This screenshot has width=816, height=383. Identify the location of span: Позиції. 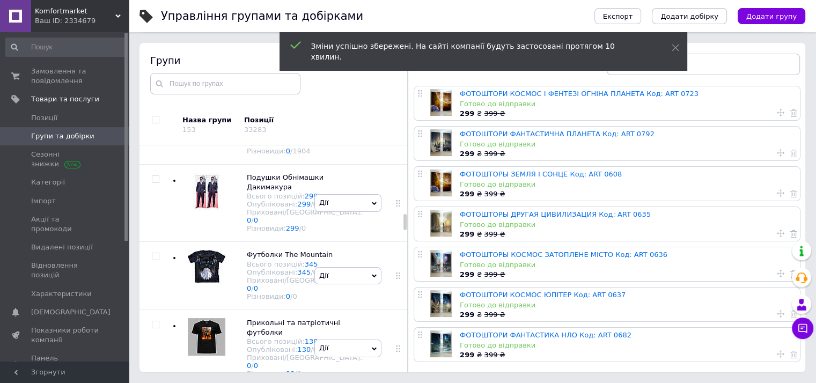
(44, 118).